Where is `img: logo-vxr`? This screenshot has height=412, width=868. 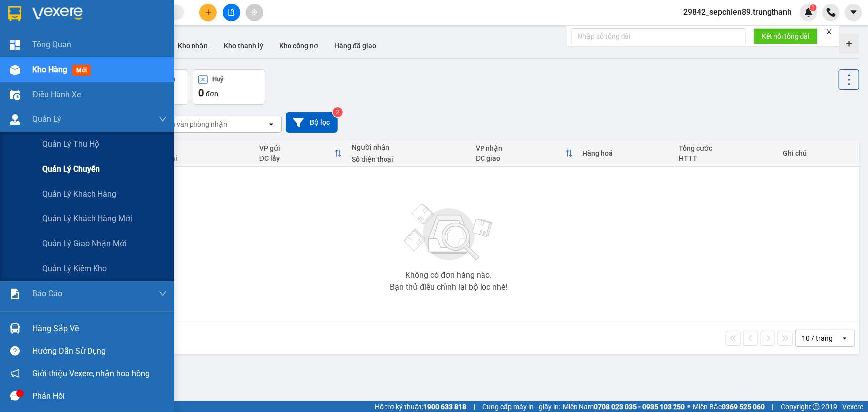
img: logo-vxr is located at coordinates (15, 14).